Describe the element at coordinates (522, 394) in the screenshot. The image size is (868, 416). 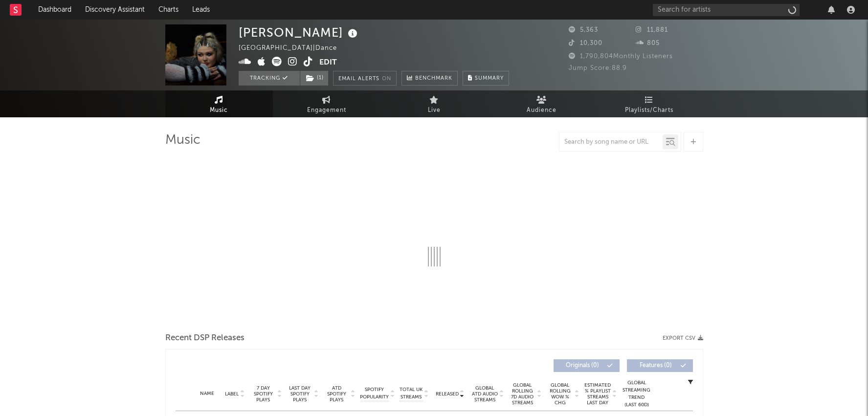
I see `span: Global Rolling 7D Audio Streams` at that location.